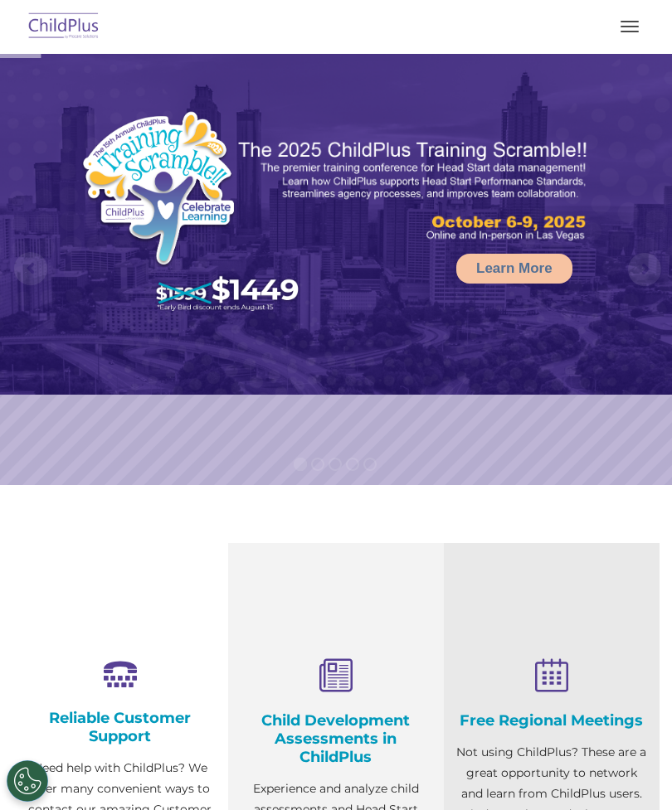  Describe the element at coordinates (27, 781) in the screenshot. I see `button: Cookies Settings` at that location.